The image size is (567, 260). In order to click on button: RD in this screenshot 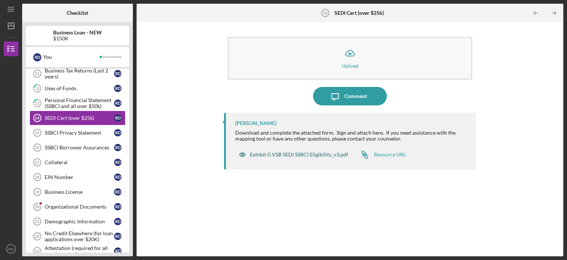, I will do `click(11, 249)`.